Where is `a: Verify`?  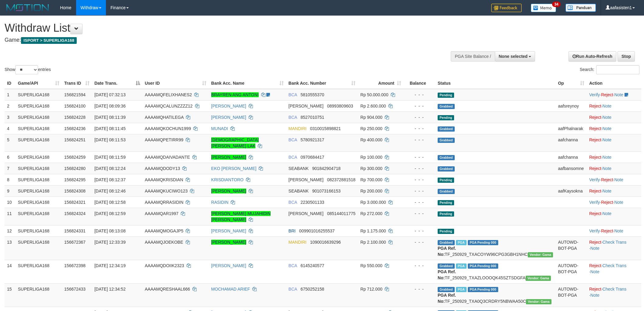
a: Verify is located at coordinates (594, 231).